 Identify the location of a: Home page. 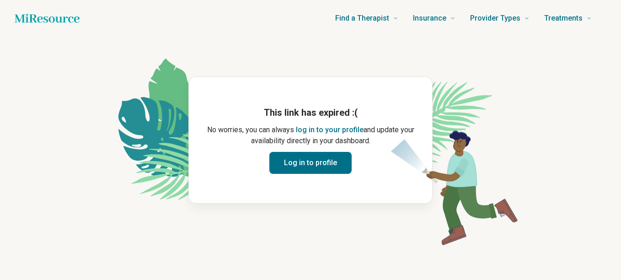
(47, 18).